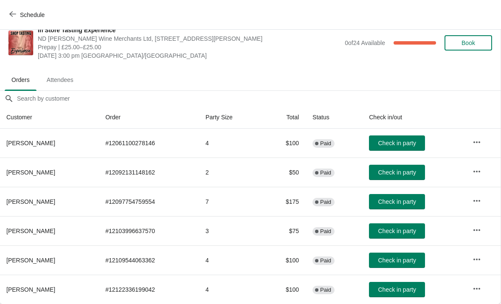 Image resolution: width=501 pixels, height=304 pixels. I want to click on td: # 12061100278146, so click(149, 143).